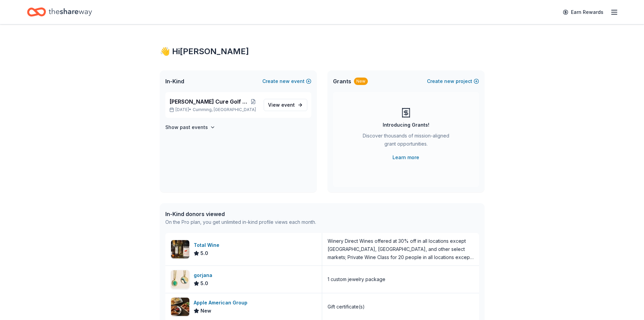 The height and width of the screenshot is (320, 644). Describe the element at coordinates (287, 81) in the screenshot. I see `button: Createnewevent` at that location.